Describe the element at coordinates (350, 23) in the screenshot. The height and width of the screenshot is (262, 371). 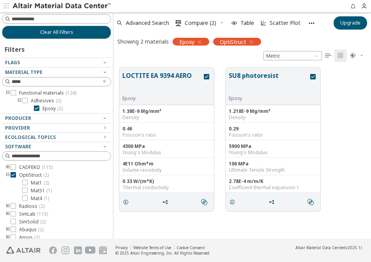
I see `span: Upgrade` at that location.